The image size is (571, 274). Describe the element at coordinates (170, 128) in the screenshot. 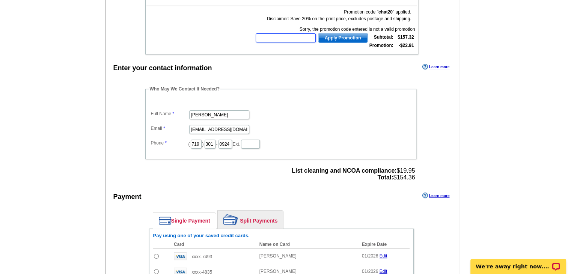

I see `label: Email` at that location.